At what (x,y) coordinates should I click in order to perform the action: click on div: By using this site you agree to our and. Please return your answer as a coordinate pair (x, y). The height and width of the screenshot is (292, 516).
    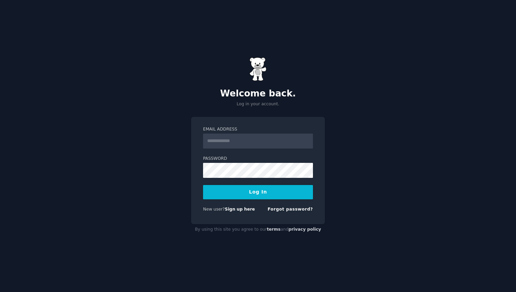
    Looking at the image, I should click on (258, 230).